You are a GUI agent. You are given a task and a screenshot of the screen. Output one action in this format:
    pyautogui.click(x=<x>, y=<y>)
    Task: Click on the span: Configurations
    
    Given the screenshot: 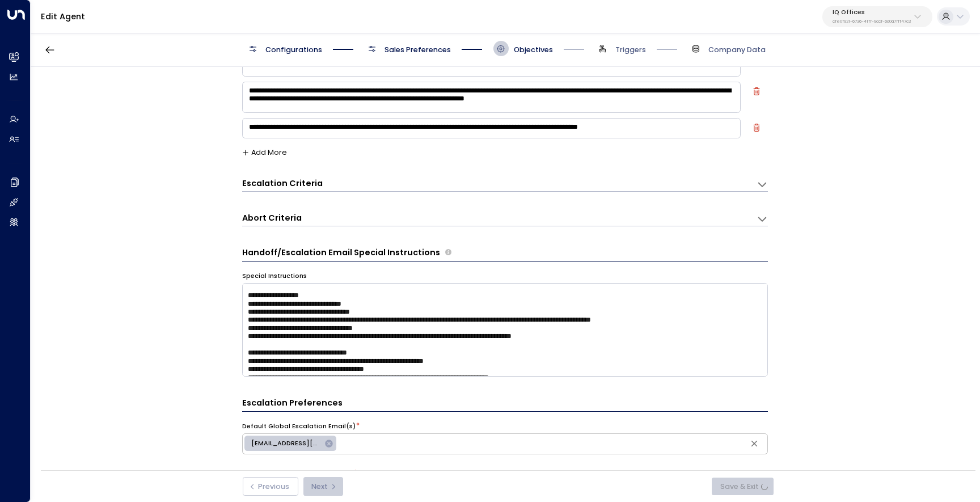 What is the action you would take?
    pyautogui.click(x=294, y=50)
    